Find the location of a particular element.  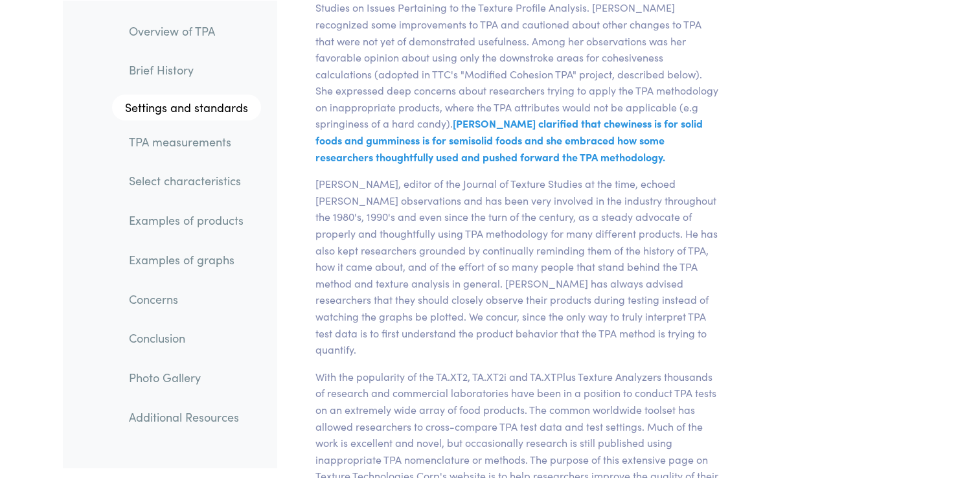

a: Overview of TPA is located at coordinates (190, 30).